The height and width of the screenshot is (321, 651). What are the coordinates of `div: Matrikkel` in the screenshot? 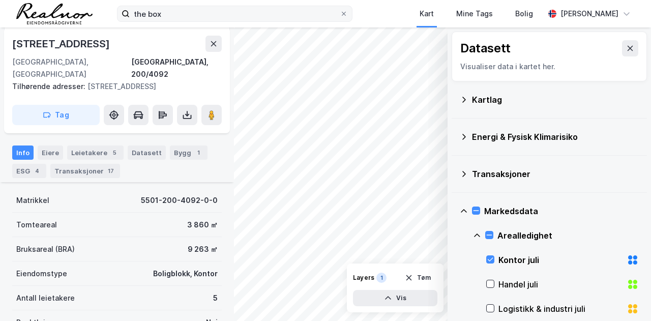 It's located at (33, 200).